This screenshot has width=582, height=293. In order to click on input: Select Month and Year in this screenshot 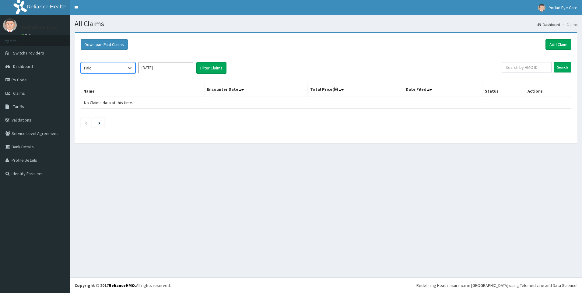, I will do `click(166, 68)`.